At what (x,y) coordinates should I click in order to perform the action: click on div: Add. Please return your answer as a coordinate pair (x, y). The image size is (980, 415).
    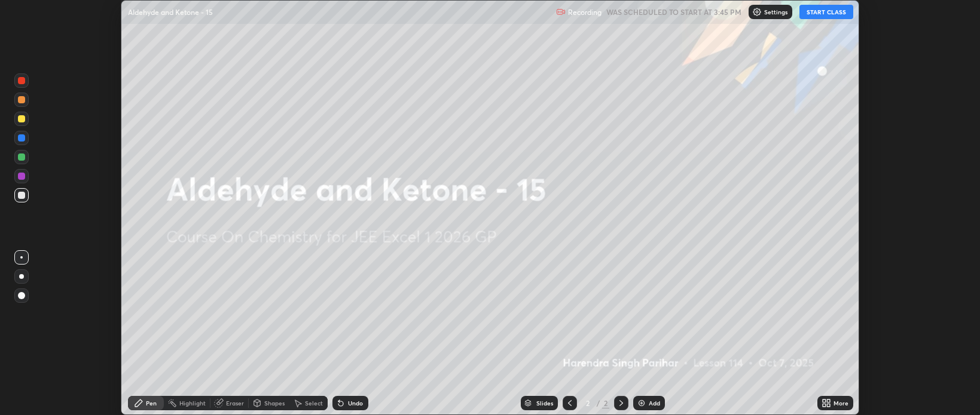
    Looking at the image, I should click on (654, 404).